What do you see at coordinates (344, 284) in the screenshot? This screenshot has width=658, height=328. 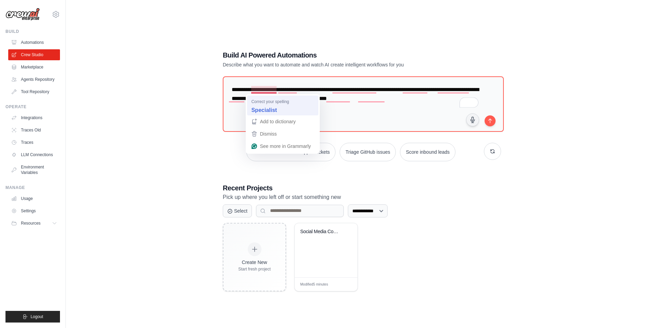 I see `span: Edit` at bounding box center [344, 284].